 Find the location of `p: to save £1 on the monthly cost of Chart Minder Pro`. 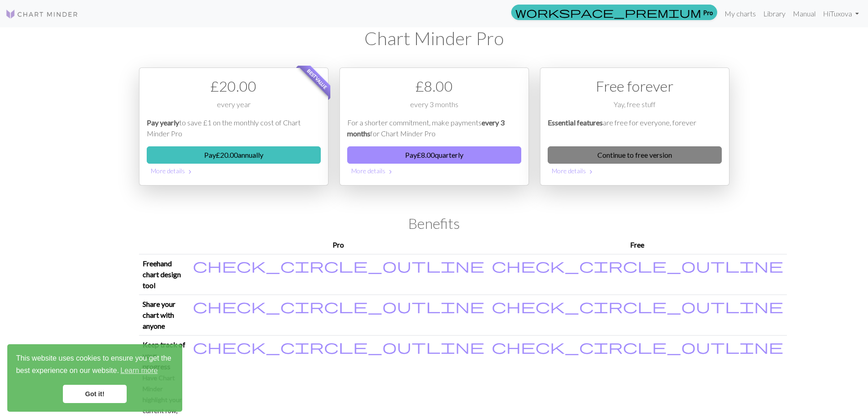

p: to save £1 on the monthly cost of Chart Minder Pro is located at coordinates (234, 128).